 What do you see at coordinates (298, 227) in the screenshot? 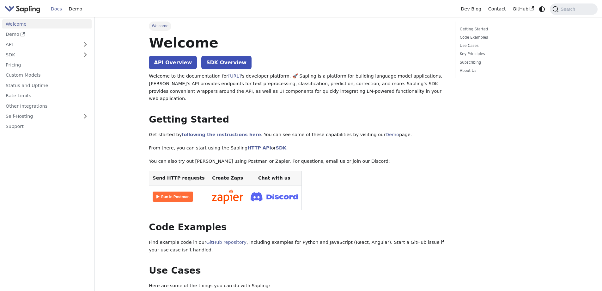
I see `h2: Code Examples` at bounding box center [298, 227].